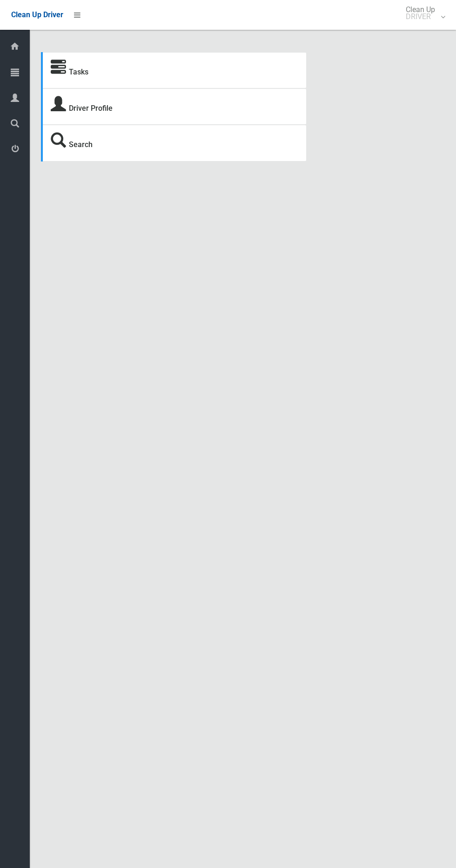  Describe the element at coordinates (37, 15) in the screenshot. I see `a: Clean Up Driver` at that location.